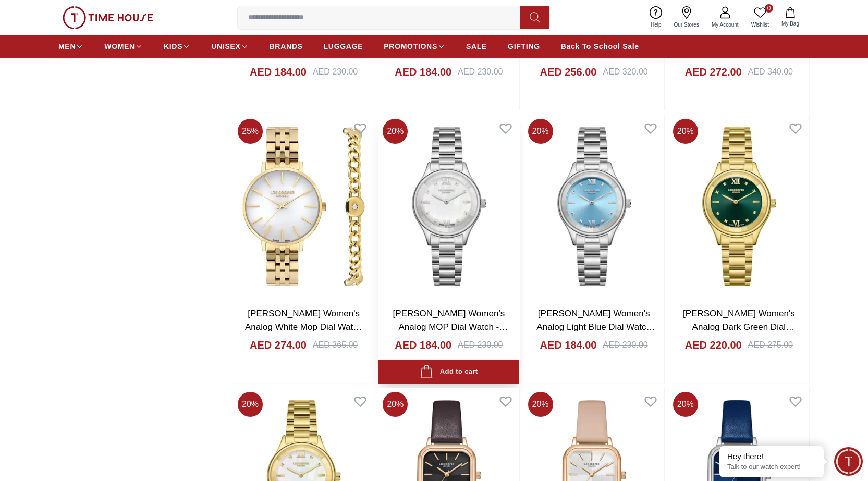 This screenshot has height=481, width=868. I want to click on img: Lee Cooper Women's Analog MOP Dial Watch - LC08157.320, so click(448, 206).